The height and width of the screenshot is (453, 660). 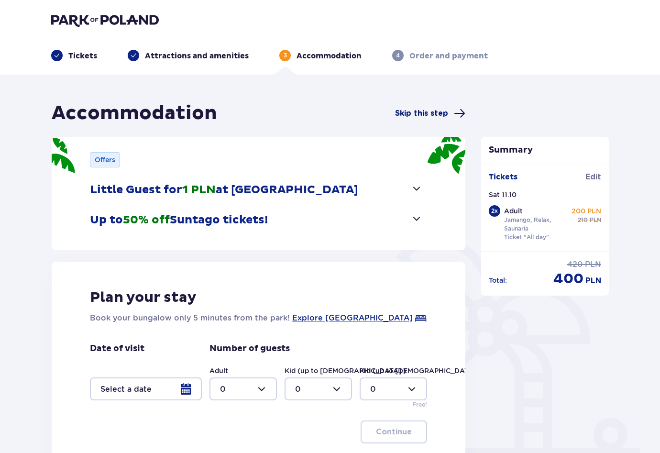 I want to click on div: 3Accommodation, so click(x=321, y=55).